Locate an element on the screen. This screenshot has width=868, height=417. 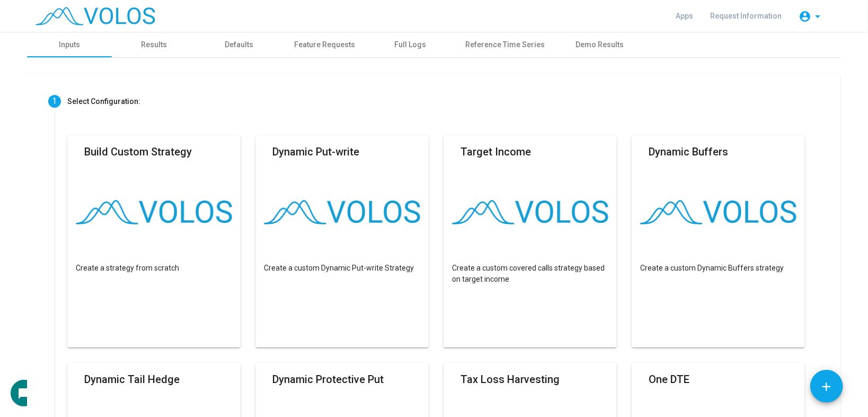
div: Inputs is located at coordinates (69, 45).